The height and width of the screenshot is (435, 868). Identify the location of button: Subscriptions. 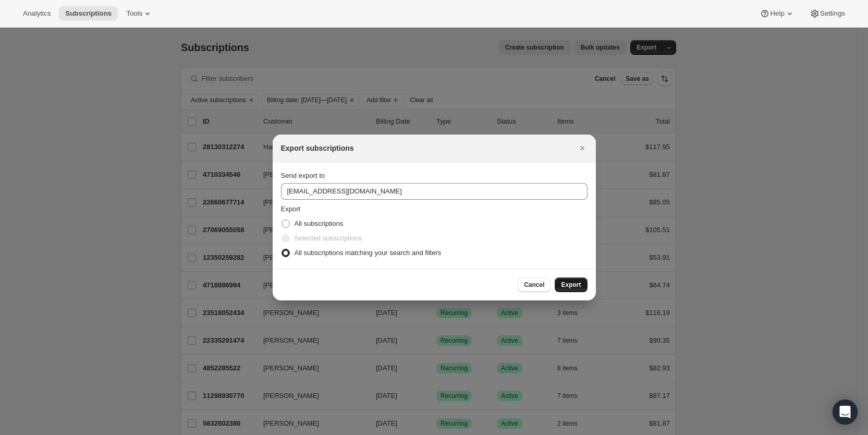
(88, 14).